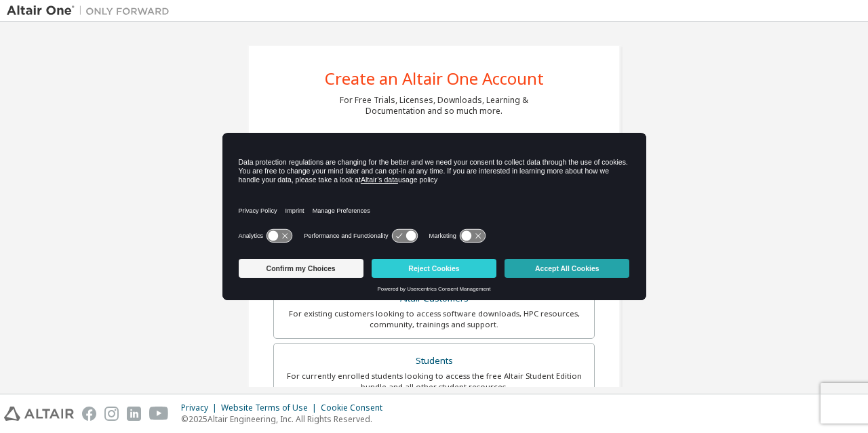 The height and width of the screenshot is (433, 868). What do you see at coordinates (91, 11) in the screenshot?
I see `img: Altair One` at bounding box center [91, 11].